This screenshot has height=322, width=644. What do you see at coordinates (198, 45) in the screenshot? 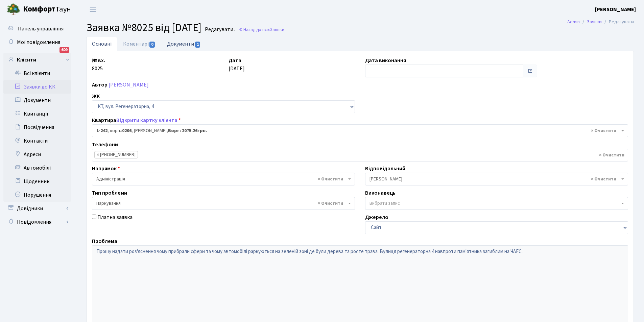
I see `span: 1` at bounding box center [198, 45].